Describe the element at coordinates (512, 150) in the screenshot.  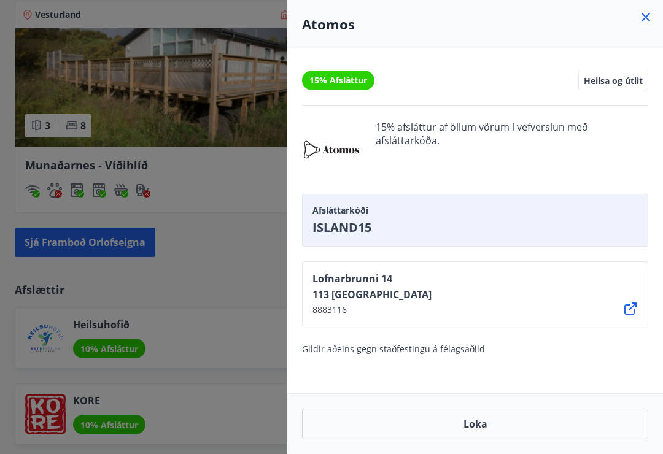
I see `span: 15% afsláttur af öllum vörum í vefverslun með afsláttarkóða.` at that location.